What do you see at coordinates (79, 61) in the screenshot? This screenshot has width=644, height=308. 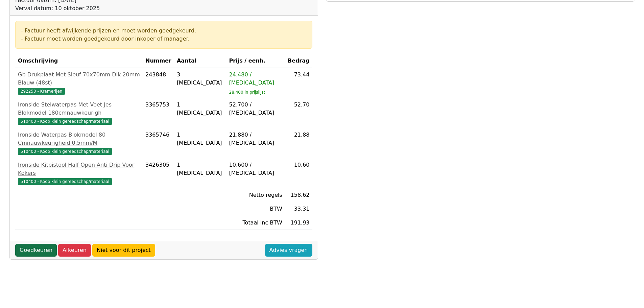 I see `th: Omschrijving` at bounding box center [79, 61].